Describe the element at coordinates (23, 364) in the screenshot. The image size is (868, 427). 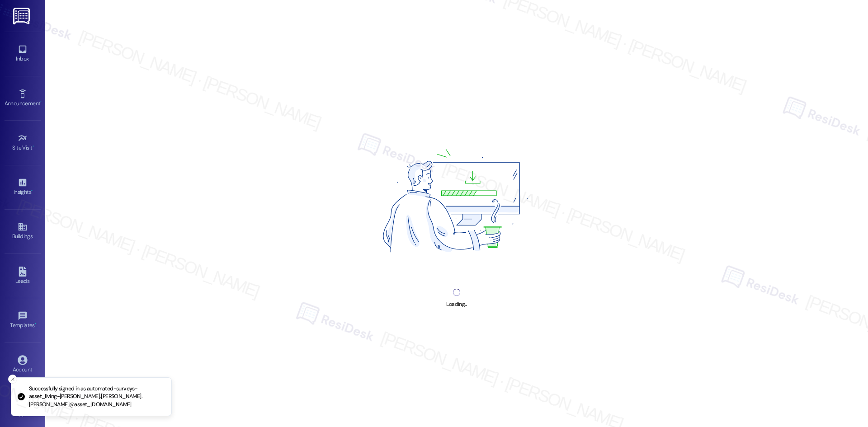
I see `a: Account` at that location.